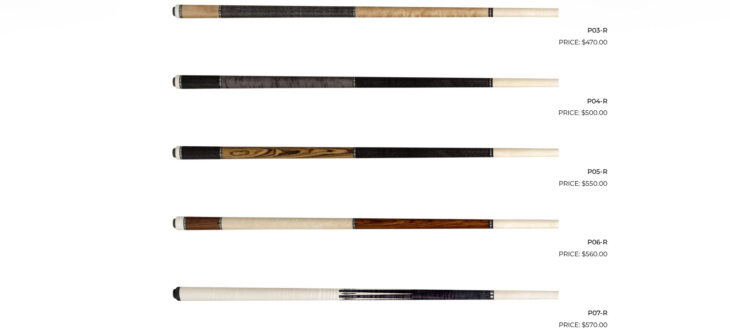 This screenshot has width=730, height=329. Describe the element at coordinates (365, 313) in the screenshot. I see `h2: P07-R` at that location.